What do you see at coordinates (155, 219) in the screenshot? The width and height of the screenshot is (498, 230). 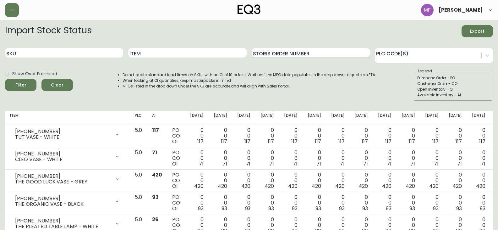 I see `span: 26` at bounding box center [155, 219].